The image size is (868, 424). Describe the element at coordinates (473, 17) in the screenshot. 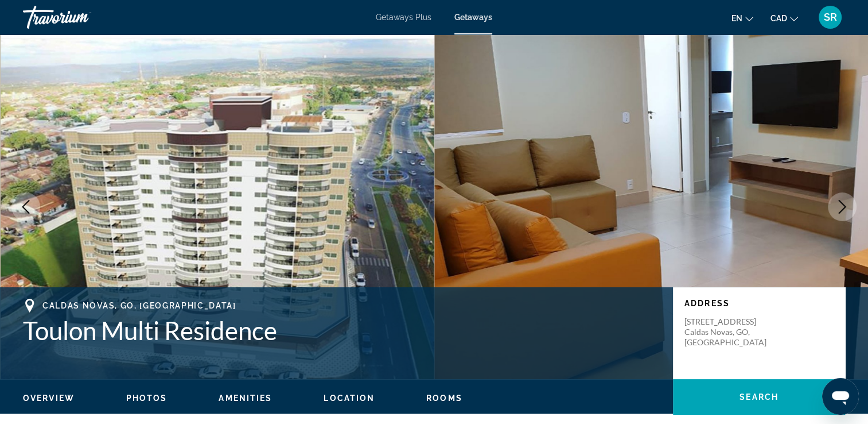

I see `span: Getaways` at that location.